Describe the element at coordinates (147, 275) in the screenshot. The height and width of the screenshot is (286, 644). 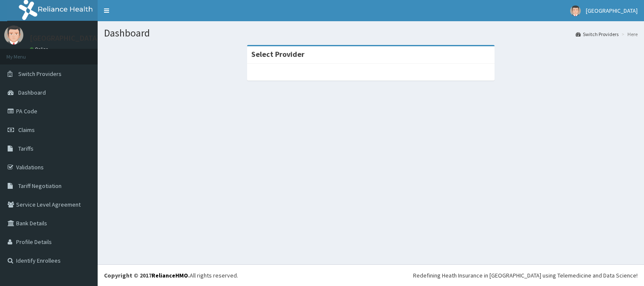
I see `strong: Copyright © 2017 .` at that location.